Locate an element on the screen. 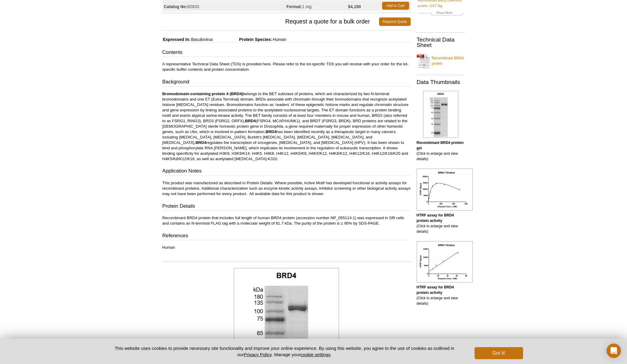 Image resolution: width=627 pixels, height=364 pixels. strong: Bromodomain-containing protein 4 (BRD4) is located at coordinates (203, 94).